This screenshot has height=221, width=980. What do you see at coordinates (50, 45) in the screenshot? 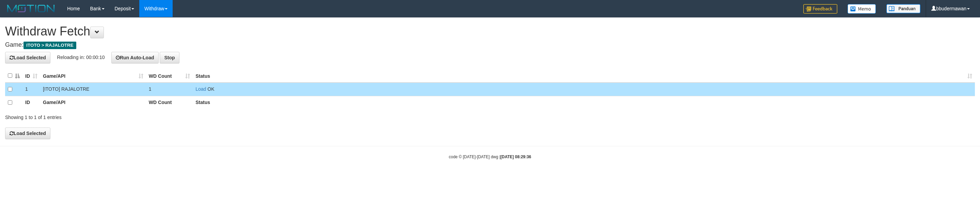
I see `span: ITOTO > RAJALOTRE` at bounding box center [50, 45].